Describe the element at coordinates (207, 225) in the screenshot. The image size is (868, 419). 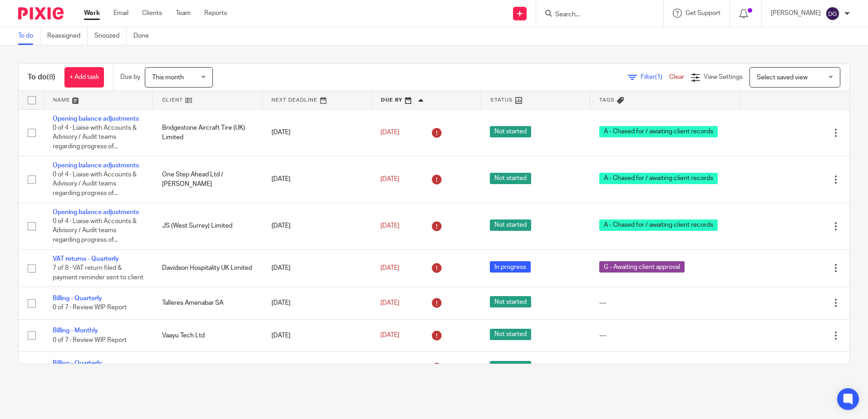
I see `td: JS (West Surrey) Limited` at that location.